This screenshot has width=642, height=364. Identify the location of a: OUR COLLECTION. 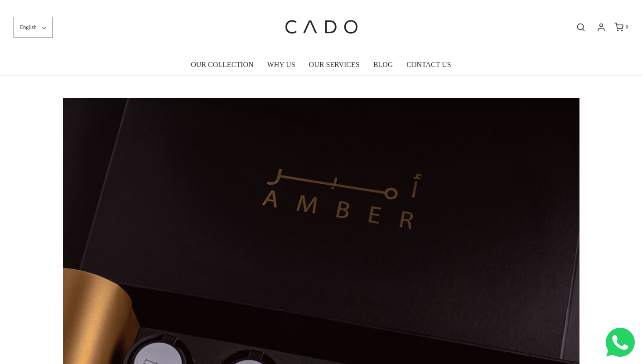
(222, 65).